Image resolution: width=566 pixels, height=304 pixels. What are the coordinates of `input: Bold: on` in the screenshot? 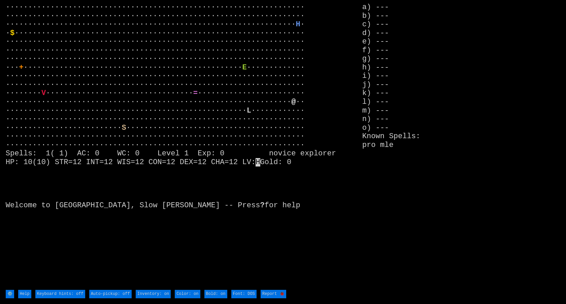 It's located at (216, 294).